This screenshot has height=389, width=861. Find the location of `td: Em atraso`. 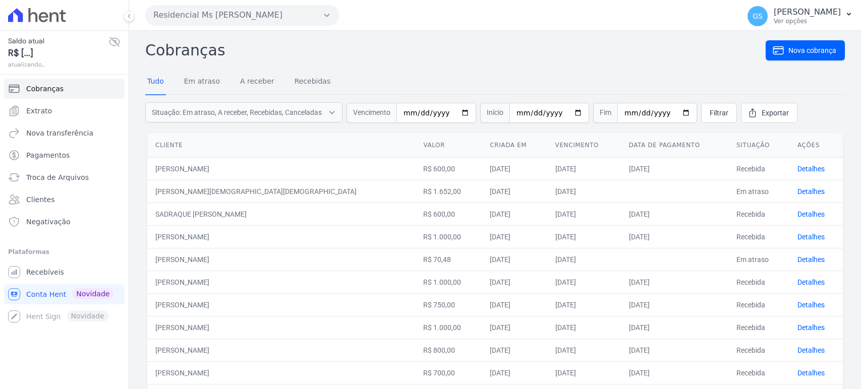

td: Em atraso is located at coordinates (759, 259).